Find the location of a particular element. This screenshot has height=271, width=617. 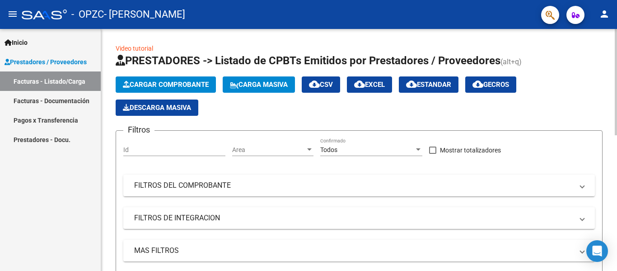

span: Todos is located at coordinates (329, 150).